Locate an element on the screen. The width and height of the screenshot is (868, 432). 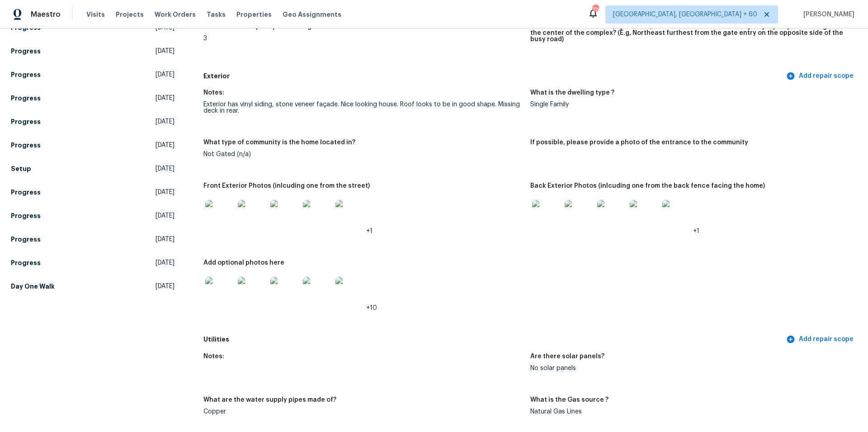
h5: Back Exterior Photos (inlcuding one from the back fence facing the home) is located at coordinates (647, 186).